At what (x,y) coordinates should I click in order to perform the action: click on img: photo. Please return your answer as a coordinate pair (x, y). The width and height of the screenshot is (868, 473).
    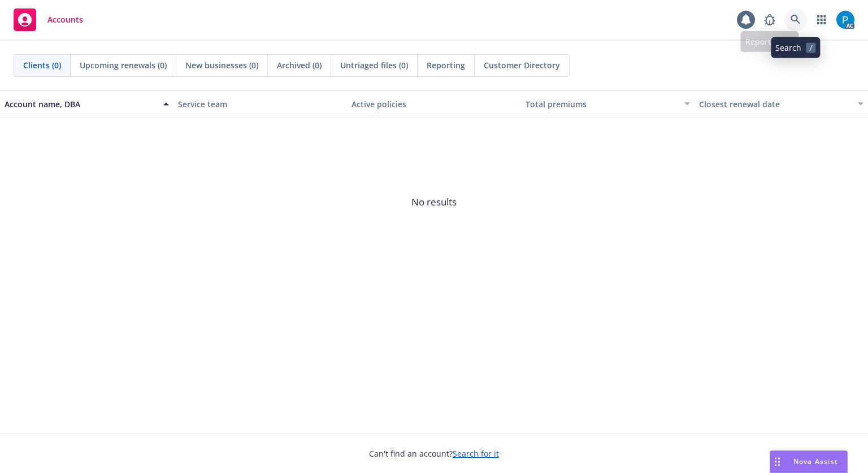
    Looking at the image, I should click on (845, 20).